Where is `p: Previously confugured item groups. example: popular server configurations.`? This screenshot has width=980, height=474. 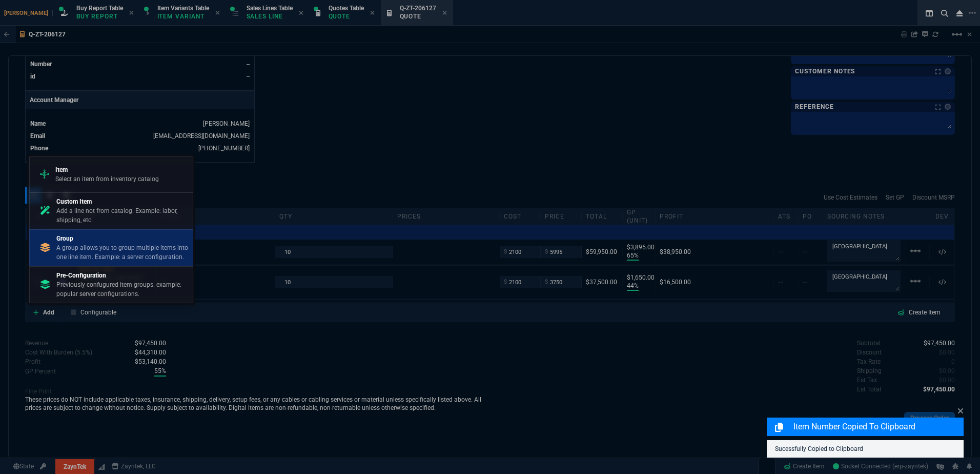
p: Previously confugured item groups. example: popular server configurations. is located at coordinates (123, 289).